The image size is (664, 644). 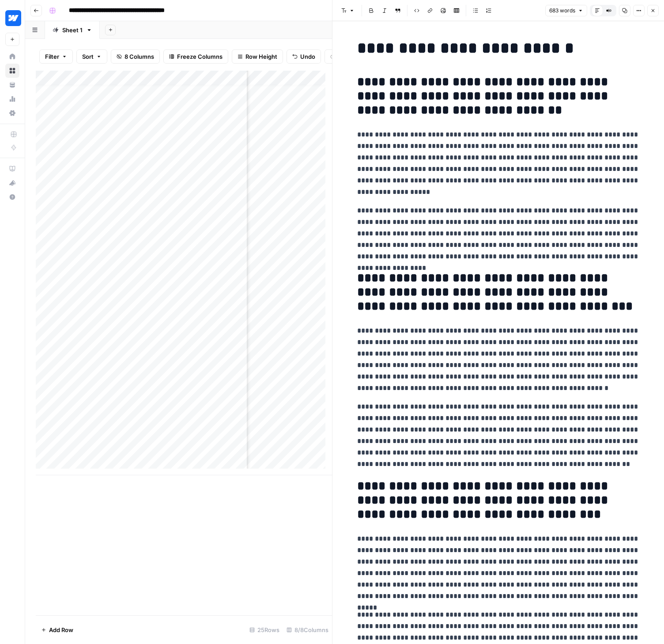 I want to click on span: Filter, so click(x=52, y=57).